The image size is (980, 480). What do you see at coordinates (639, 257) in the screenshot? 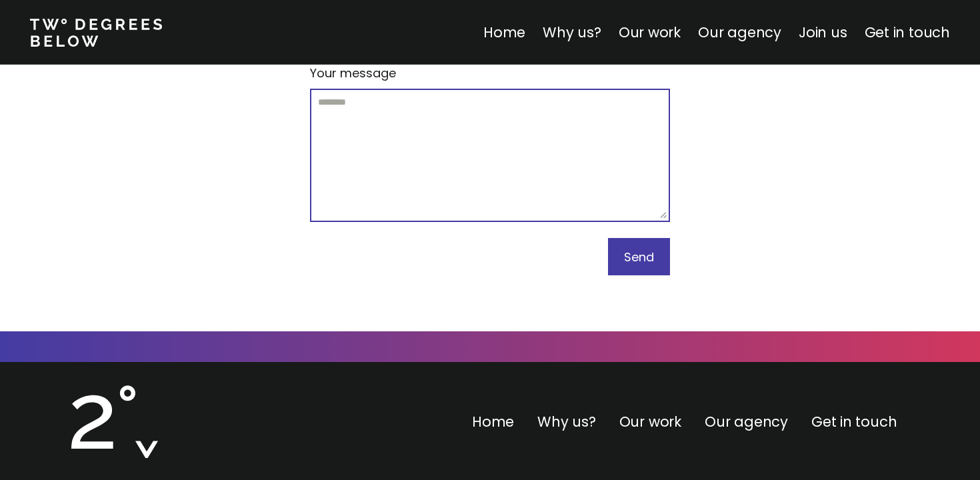
I see `span: Send` at bounding box center [639, 257].